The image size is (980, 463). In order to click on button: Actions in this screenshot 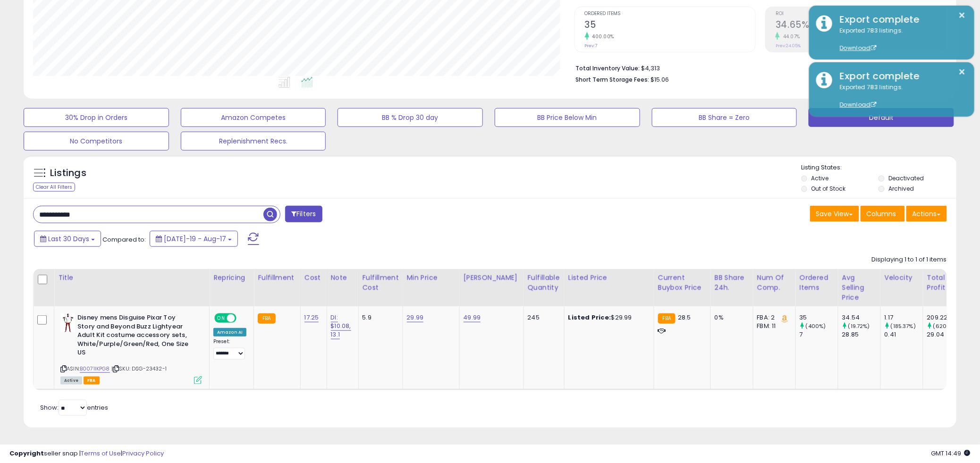, I will do `click(926, 214)`.